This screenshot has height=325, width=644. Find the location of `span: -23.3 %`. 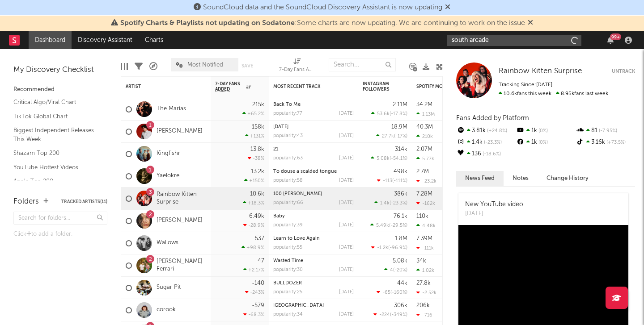

span: -23.3 % is located at coordinates (492, 142).